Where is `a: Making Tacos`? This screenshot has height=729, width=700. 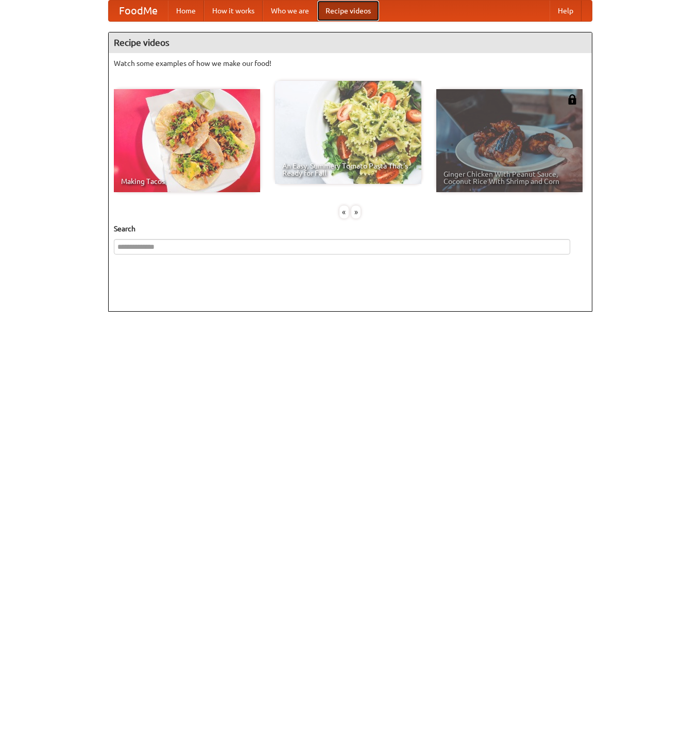
a: Making Tacos is located at coordinates (187, 141).